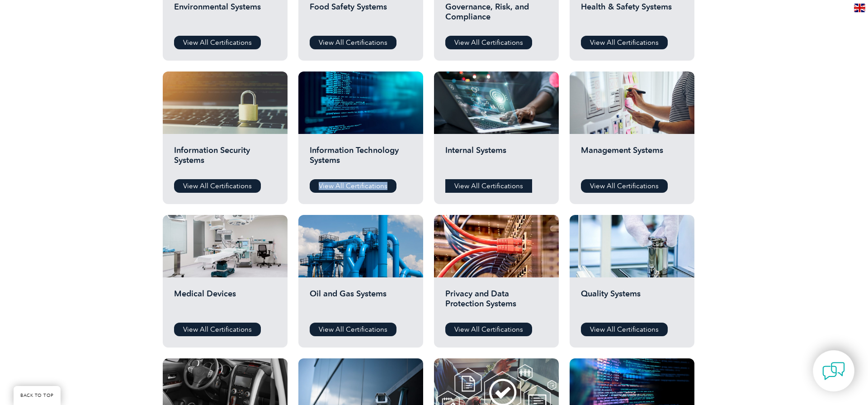  Describe the element at coordinates (361, 159) in the screenshot. I see `h2: Information Technology Systems` at that location.